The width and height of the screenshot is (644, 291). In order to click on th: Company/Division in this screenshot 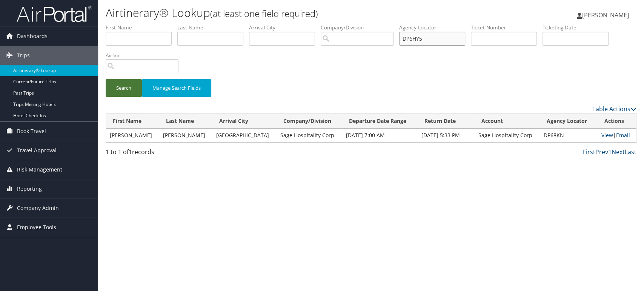, I will do `click(309, 121)`.